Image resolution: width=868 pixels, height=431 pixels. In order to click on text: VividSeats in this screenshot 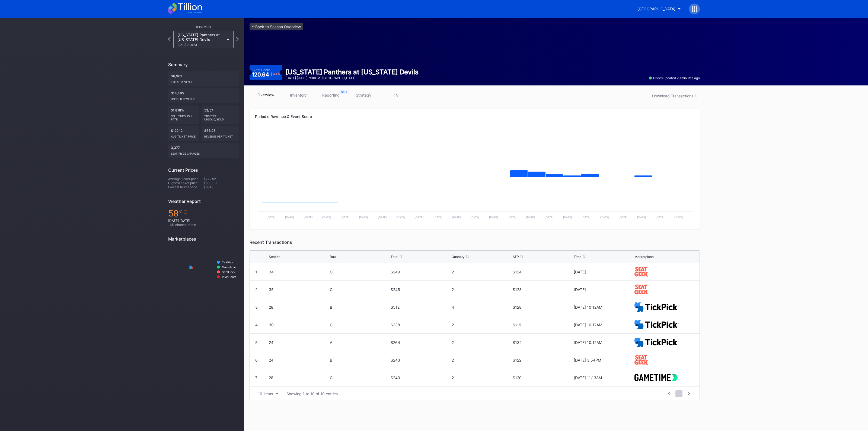, I will do `click(229, 277)`.